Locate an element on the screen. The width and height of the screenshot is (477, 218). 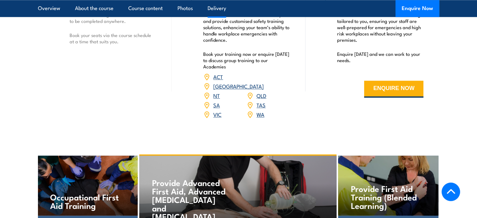
h4: Provide First Aid Training (Blended Learning) is located at coordinates (388, 196).